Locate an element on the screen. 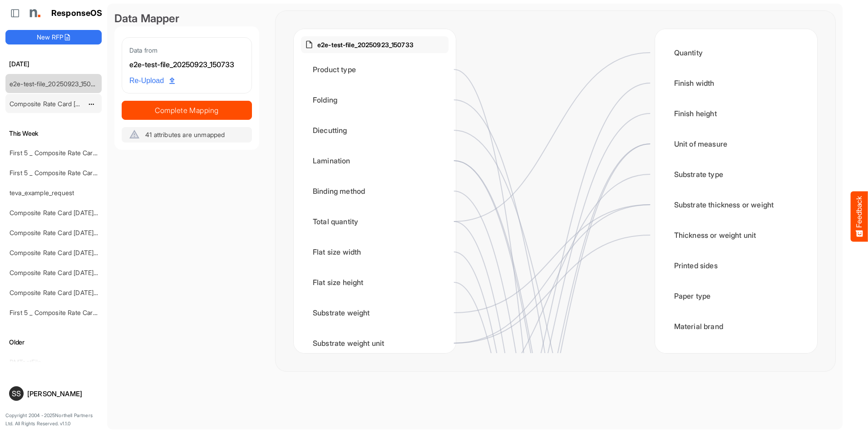  div: Finish width is located at coordinates (736, 83).